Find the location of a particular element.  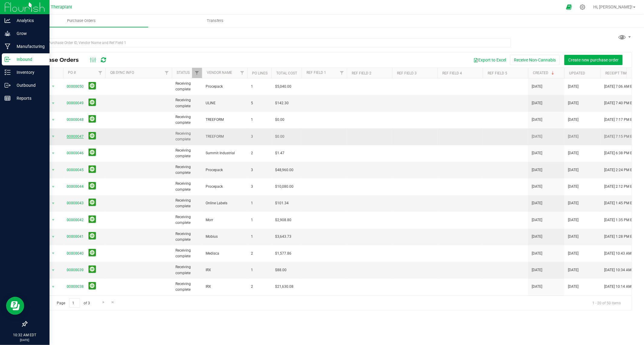

a: Go to the last page is located at coordinates (113, 302).